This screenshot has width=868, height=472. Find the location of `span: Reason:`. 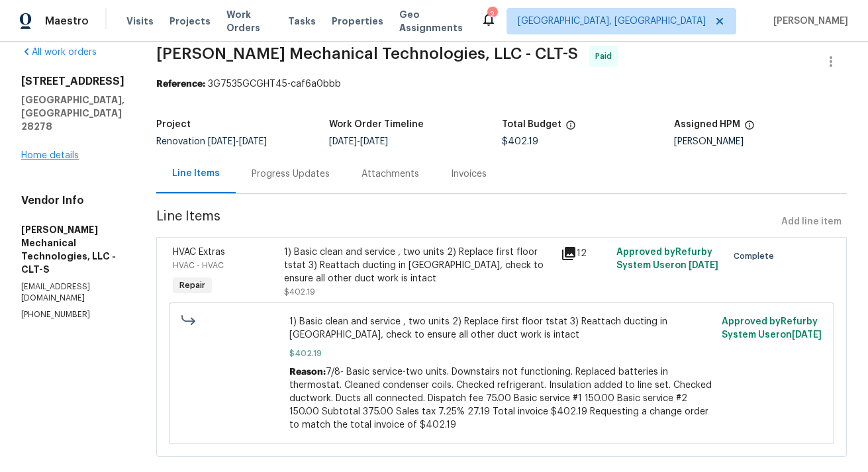

span: Reason: is located at coordinates (307, 372).